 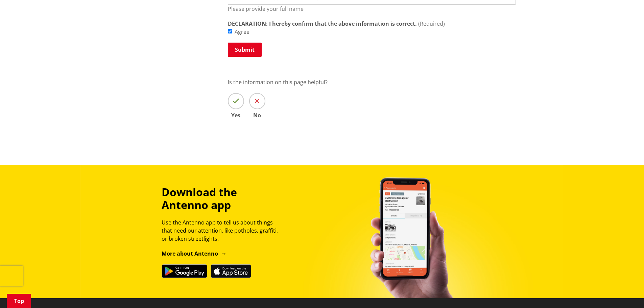 I want to click on span: Yes, so click(x=236, y=115).